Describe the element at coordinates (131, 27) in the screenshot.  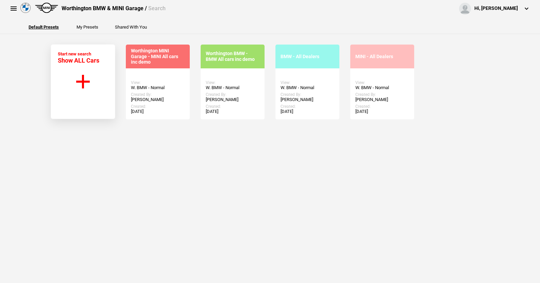
I see `button: Shared With You` at that location.